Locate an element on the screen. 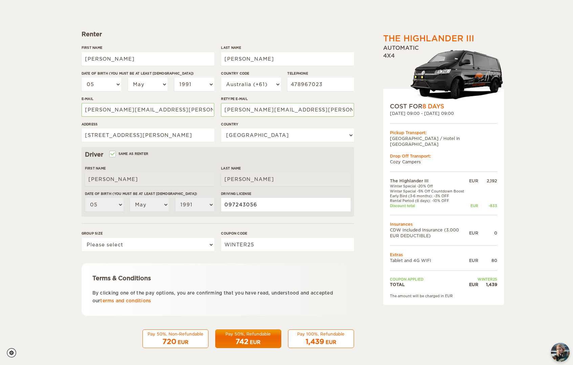 Image resolution: width=573 pixels, height=365 pixels. div: Pickup Transport: is located at coordinates (444, 132).